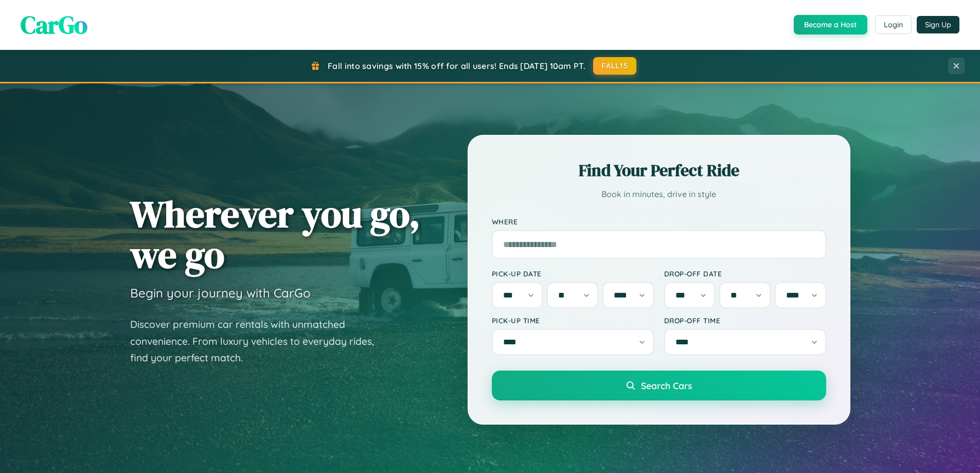 This screenshot has height=473, width=980. What do you see at coordinates (893, 25) in the screenshot?
I see `button: Login` at bounding box center [893, 25].